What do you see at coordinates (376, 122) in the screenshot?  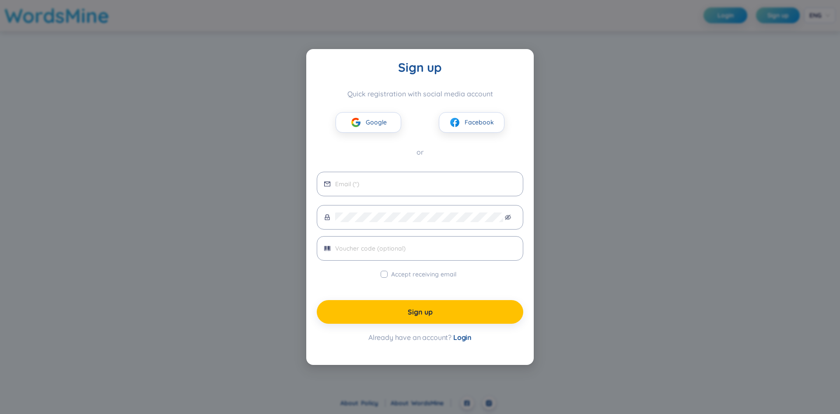 I see `span: Google` at bounding box center [376, 122].